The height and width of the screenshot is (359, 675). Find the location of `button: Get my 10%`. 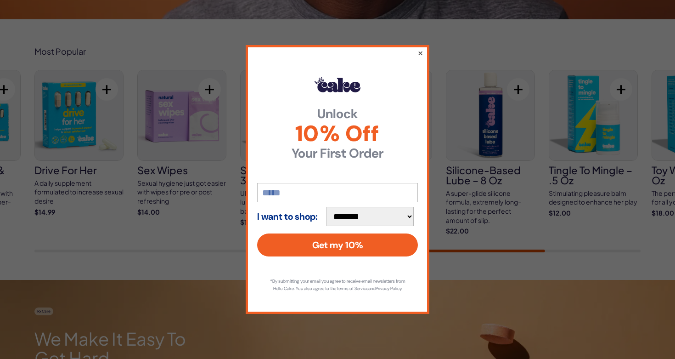

button: Get my 10% is located at coordinates (338, 245).